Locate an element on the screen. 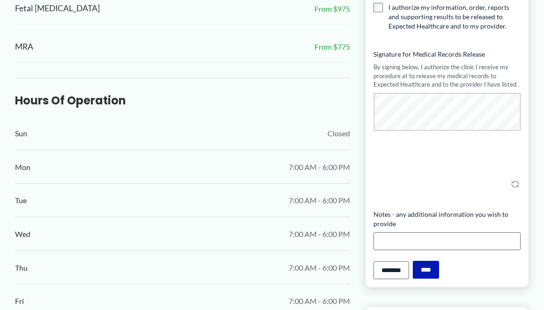 The width and height of the screenshot is (544, 310). span: Sun is located at coordinates (21, 133).